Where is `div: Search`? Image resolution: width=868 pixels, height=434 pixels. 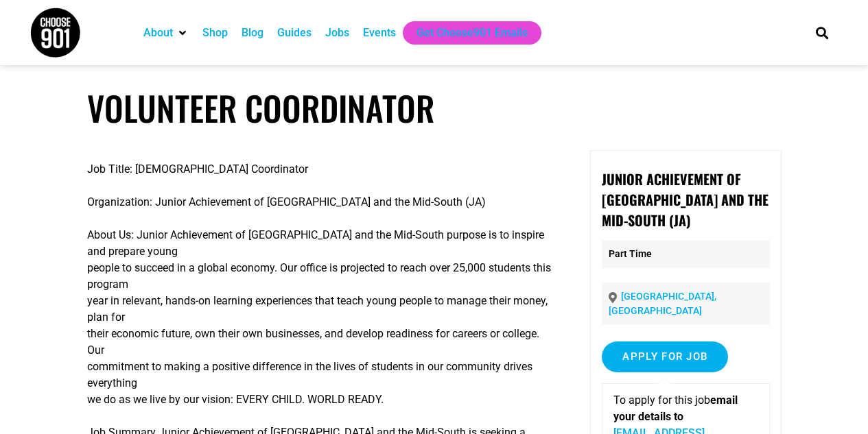 div: Search is located at coordinates (821, 32).